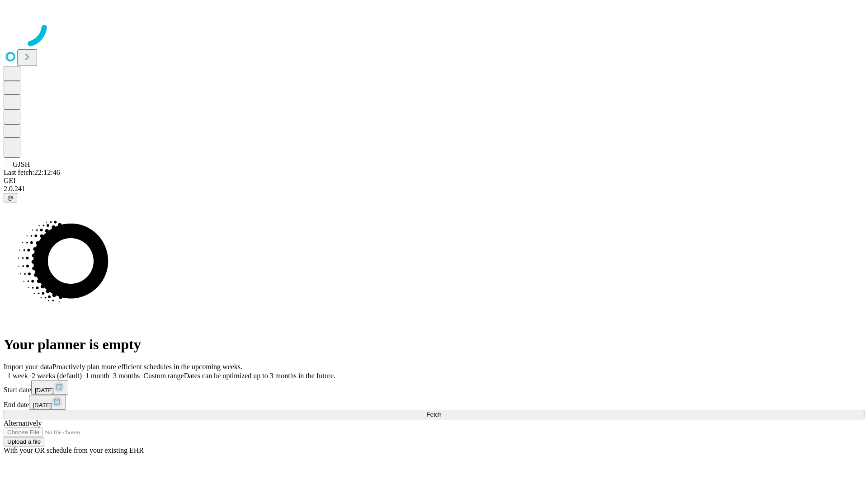 The height and width of the screenshot is (488, 868). I want to click on span: 3 months, so click(126, 376).